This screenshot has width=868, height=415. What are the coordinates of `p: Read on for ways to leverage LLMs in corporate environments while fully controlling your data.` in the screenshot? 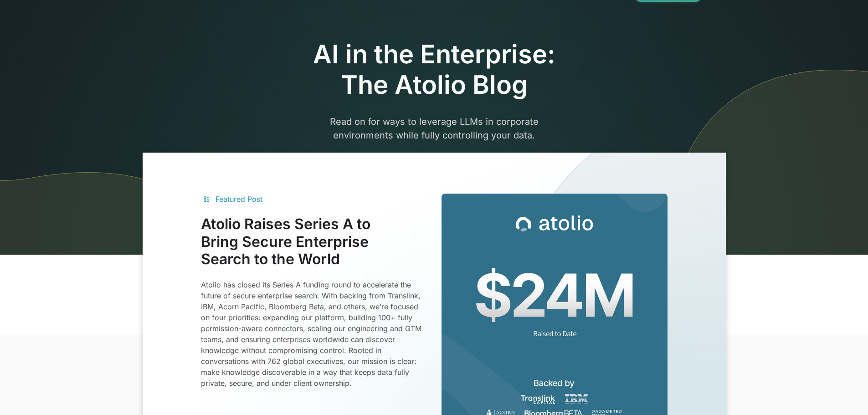 It's located at (434, 149).